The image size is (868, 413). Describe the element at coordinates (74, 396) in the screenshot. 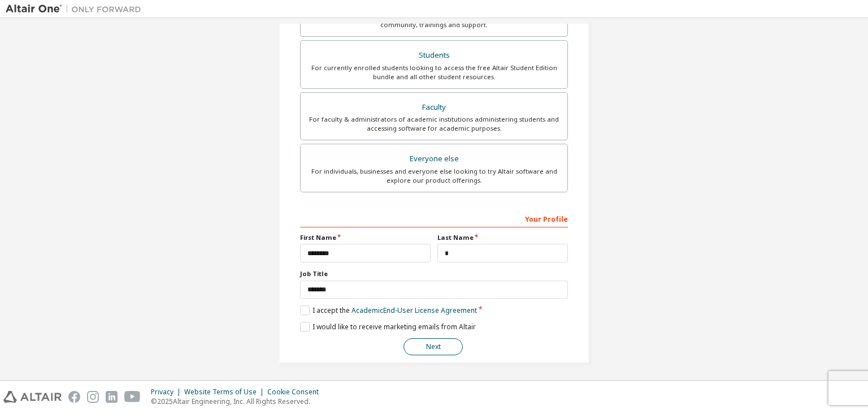

I see `img: facebook.svg` at that location.